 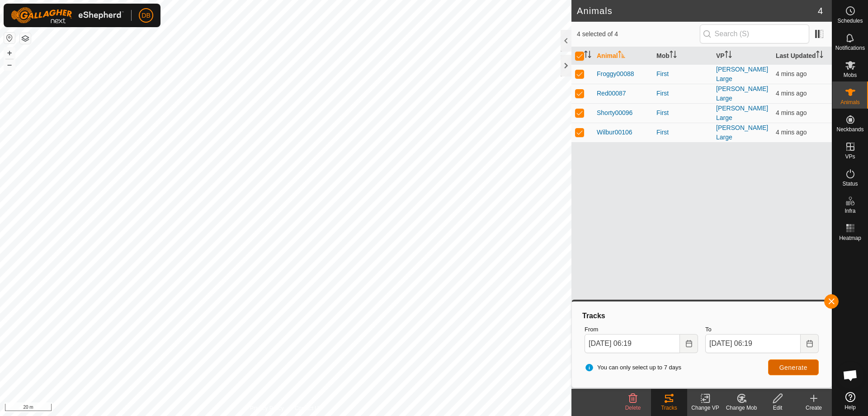 What do you see at coordinates (850, 21) in the screenshot?
I see `span: Schedules` at bounding box center [850, 21].